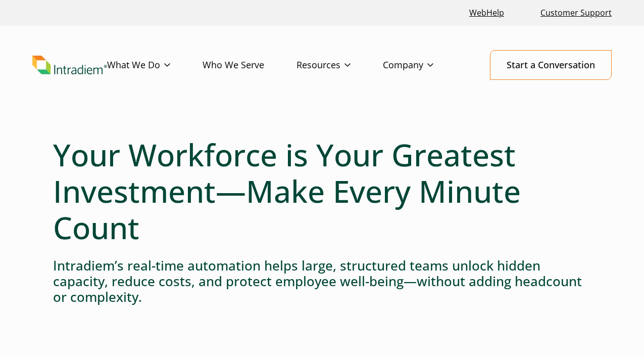 The image size is (644, 359). What do you see at coordinates (249, 66) in the screenshot?
I see `a: Who We Serve` at bounding box center [249, 66].